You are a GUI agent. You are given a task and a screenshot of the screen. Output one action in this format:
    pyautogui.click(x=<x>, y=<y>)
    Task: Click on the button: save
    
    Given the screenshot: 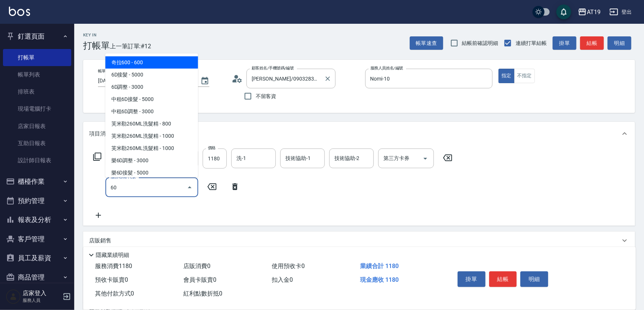 What is the action you would take?
    pyautogui.click(x=564, y=12)
    